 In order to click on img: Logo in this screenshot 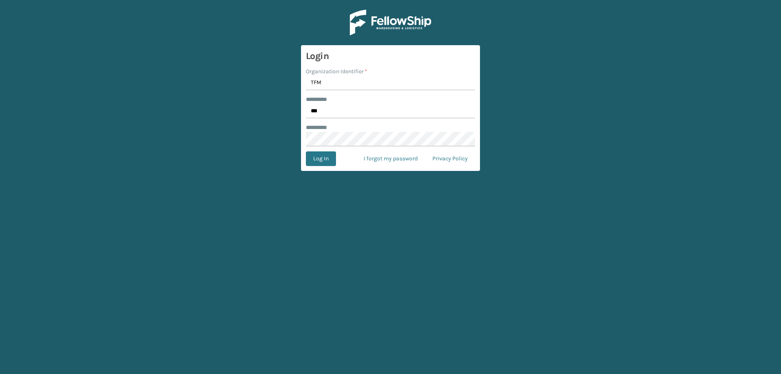, I will do `click(390, 22)`.